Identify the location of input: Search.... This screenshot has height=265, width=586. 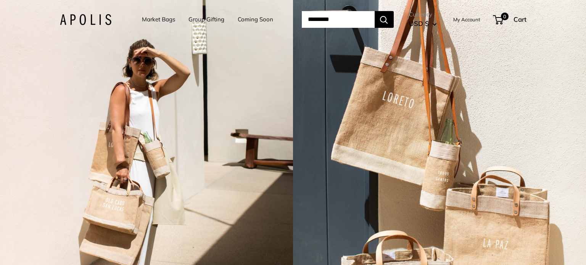
(338, 19).